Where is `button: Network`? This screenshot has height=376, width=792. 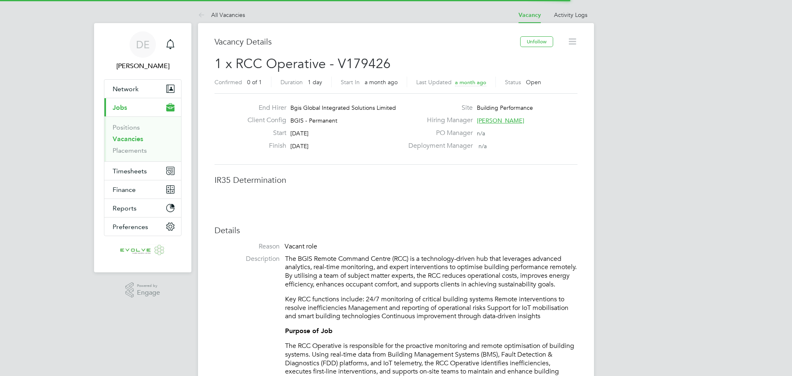
button: Network is located at coordinates (143, 89).